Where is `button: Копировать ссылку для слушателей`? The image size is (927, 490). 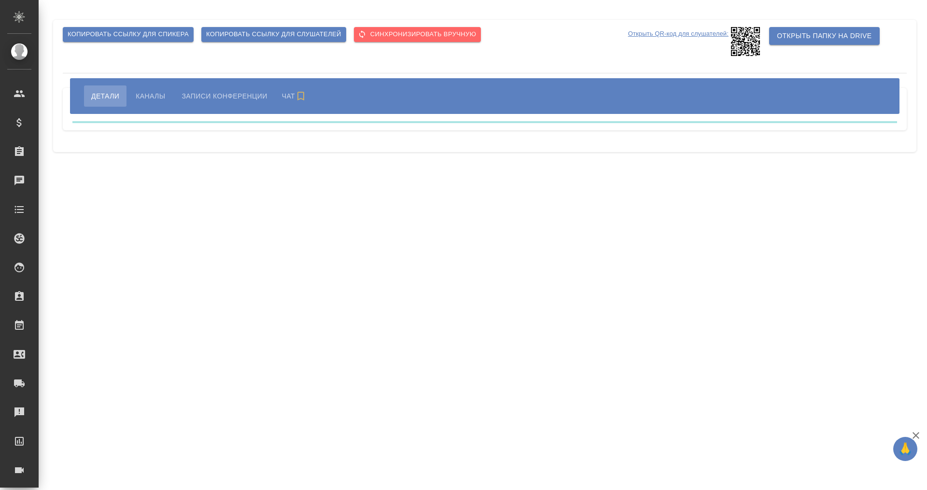 button: Копировать ссылку для слушателей is located at coordinates (274, 34).